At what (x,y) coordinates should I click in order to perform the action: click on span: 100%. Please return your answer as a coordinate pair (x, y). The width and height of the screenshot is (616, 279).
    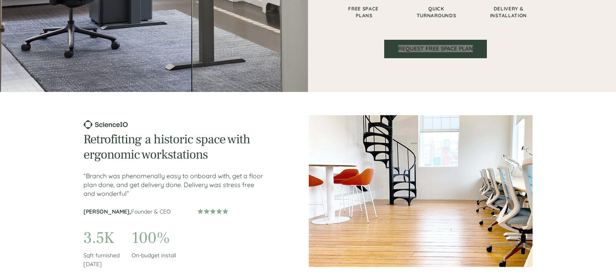
    Looking at the image, I should click on (150, 238).